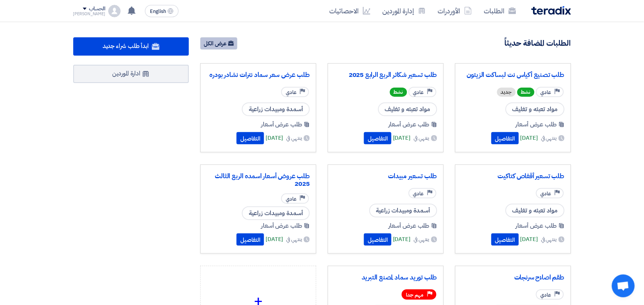  Describe the element at coordinates (114, 11) in the screenshot. I see `img: profile_test.png` at that location.